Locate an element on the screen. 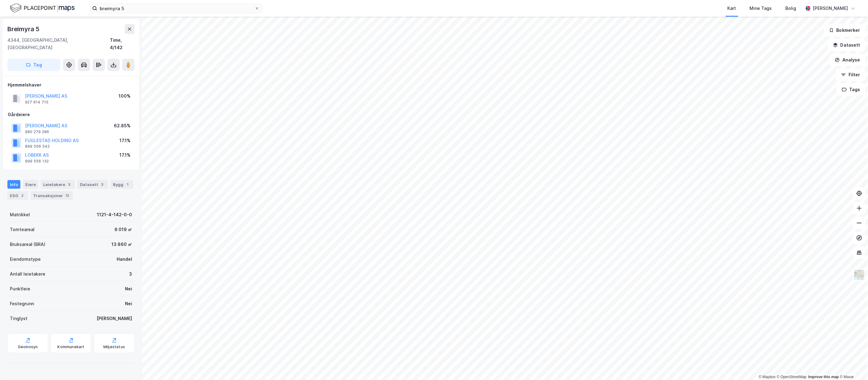 This screenshot has height=380, width=868. div: Eiendomstype is located at coordinates (26, 259).